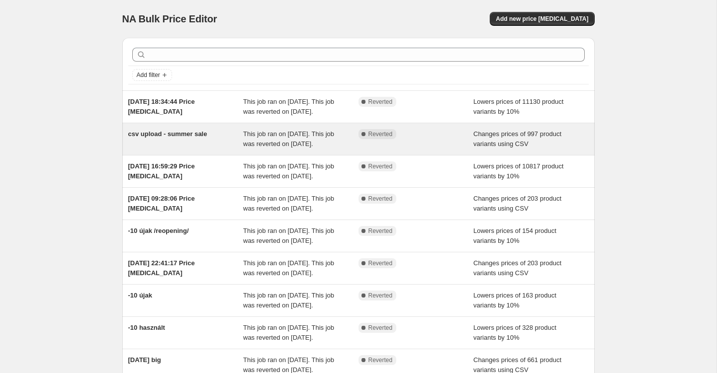  What do you see at coordinates (518, 171) in the screenshot?
I see `span: Lowers prices of 10817 product variants by 10%` at bounding box center [518, 171].